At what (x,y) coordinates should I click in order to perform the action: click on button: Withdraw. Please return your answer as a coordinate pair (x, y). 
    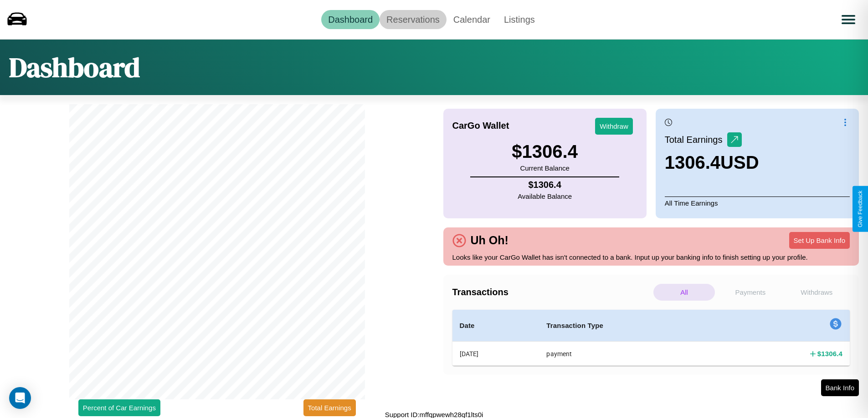
    Looking at the image, I should click on (614, 126).